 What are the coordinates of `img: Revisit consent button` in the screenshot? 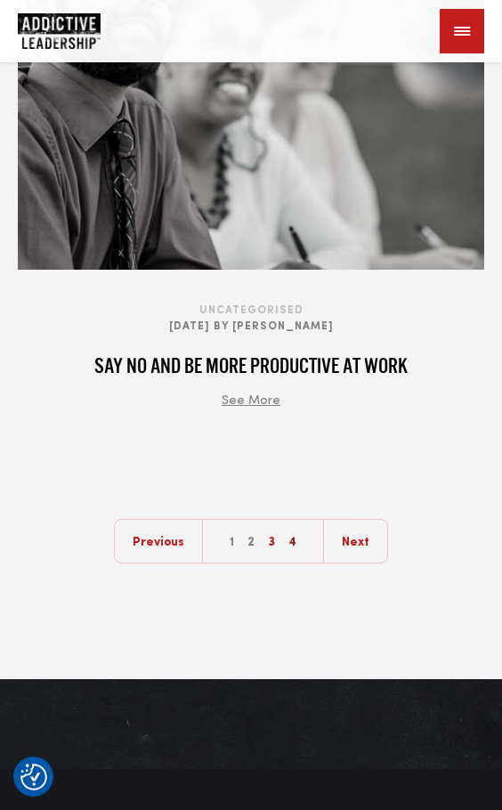 It's located at (34, 777).